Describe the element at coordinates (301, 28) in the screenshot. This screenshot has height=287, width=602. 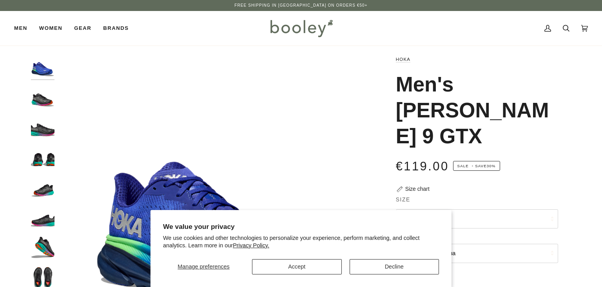
I see `img: Booley` at that location.